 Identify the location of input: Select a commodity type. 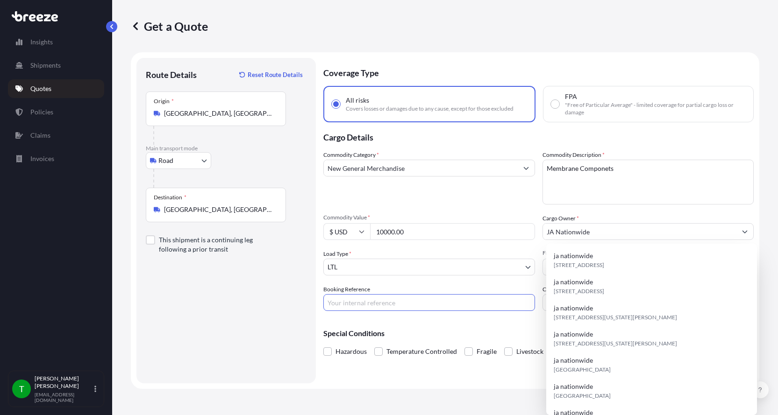
(421, 168).